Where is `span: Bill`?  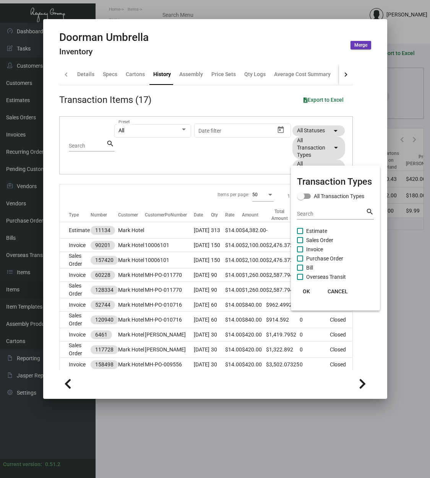
span: Bill is located at coordinates (310, 268).